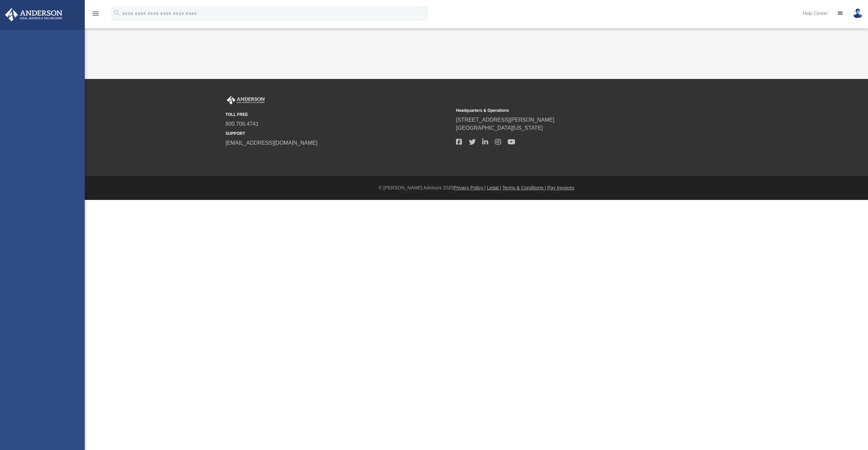 The image size is (868, 450). I want to click on small: SUPPORT, so click(338, 134).